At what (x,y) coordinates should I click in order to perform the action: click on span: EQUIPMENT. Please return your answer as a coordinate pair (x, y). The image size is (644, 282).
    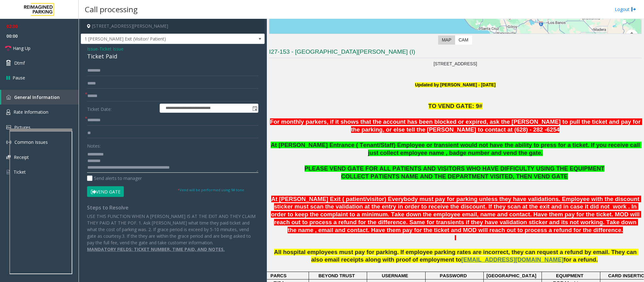
    Looking at the image, I should click on (569, 276).